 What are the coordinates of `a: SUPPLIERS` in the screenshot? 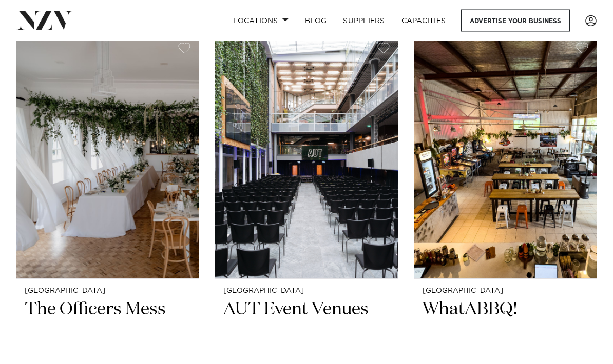 It's located at (364, 21).